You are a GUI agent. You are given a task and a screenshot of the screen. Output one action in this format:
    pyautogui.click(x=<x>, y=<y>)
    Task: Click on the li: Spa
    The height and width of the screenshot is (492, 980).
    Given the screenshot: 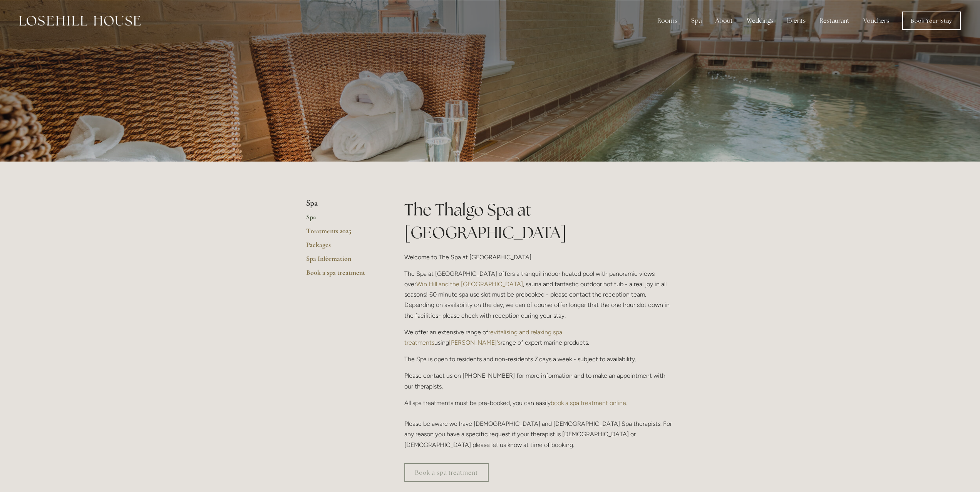 What is the action you would take?
    pyautogui.click(x=343, y=204)
    